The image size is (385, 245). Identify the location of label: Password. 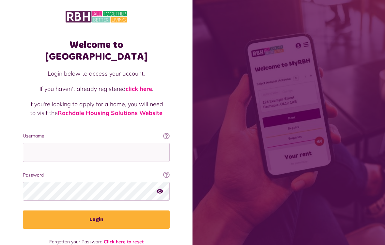
(96, 175).